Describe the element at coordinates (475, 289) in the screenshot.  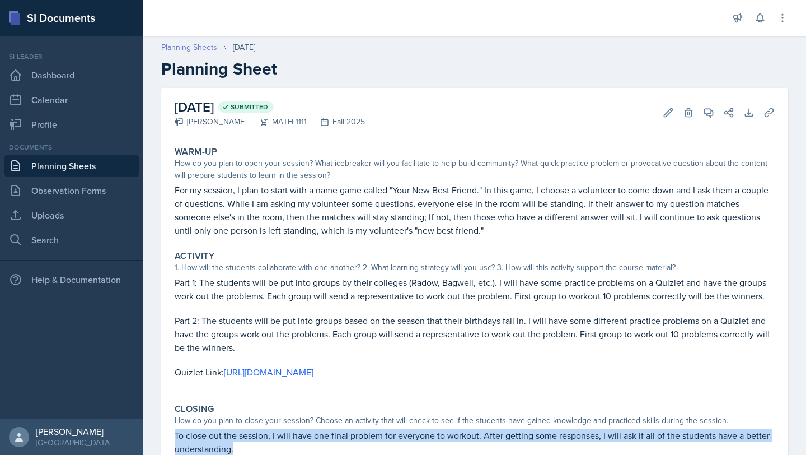
I see `p: Part 1: The students will be put into groups by their colleges (Radow, Bagwell, etc.). I will hav...` at that location.